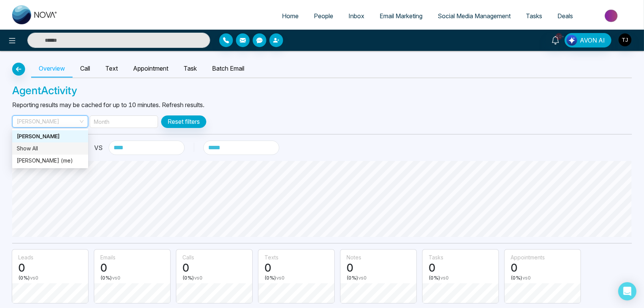 Image resolution: width=644 pixels, height=308 pixels. I want to click on a: Email Marketing, so click(401, 16).